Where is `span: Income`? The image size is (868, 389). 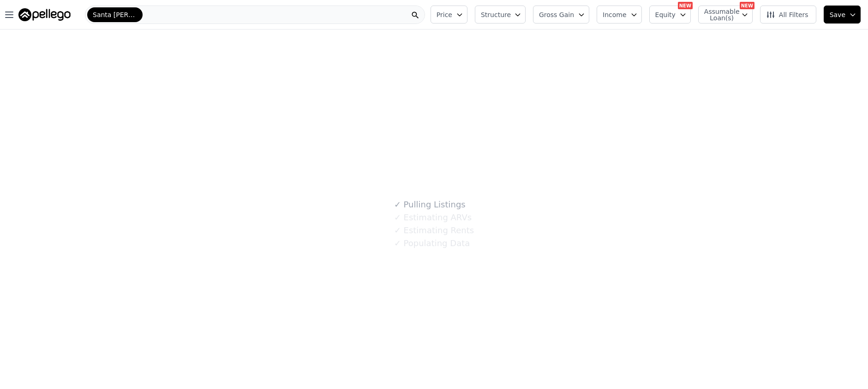
span: Income is located at coordinates (614, 15).